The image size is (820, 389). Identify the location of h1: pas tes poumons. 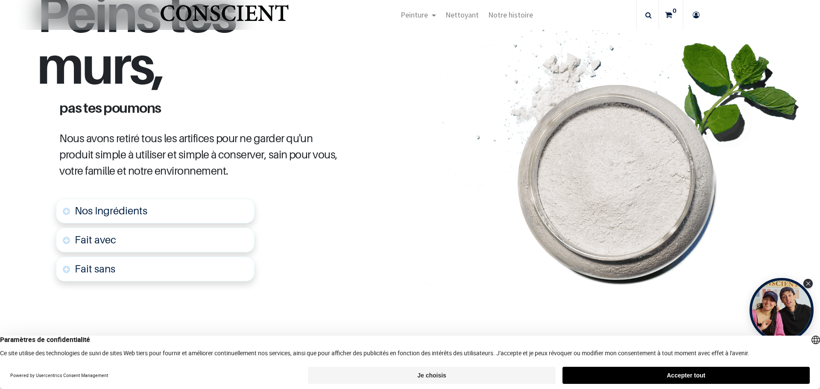
(201, 108).